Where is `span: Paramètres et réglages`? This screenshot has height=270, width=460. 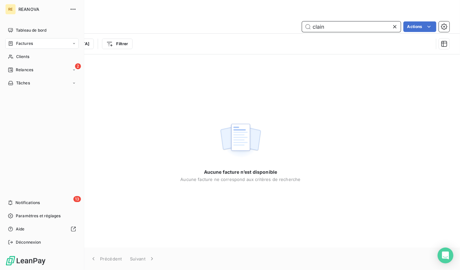 span: Paramètres et réglages is located at coordinates (38, 216).